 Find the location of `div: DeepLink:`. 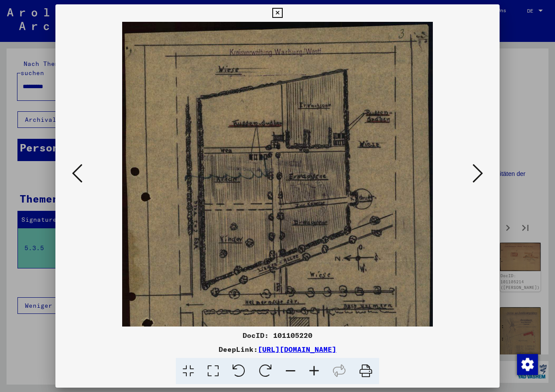

div: DeepLink: is located at coordinates (278, 349).